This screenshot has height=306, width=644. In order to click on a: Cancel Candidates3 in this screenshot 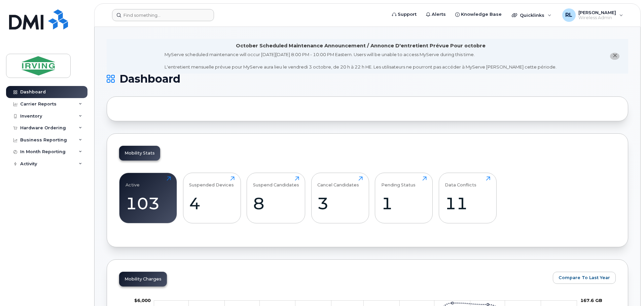, I will do `click(340, 198)`.